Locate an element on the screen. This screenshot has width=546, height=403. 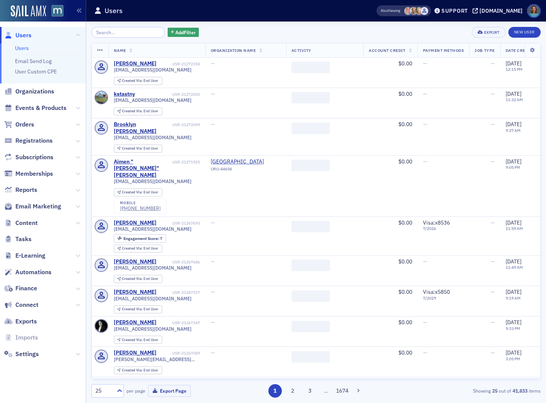
a: Reports is located at coordinates (21, 190).